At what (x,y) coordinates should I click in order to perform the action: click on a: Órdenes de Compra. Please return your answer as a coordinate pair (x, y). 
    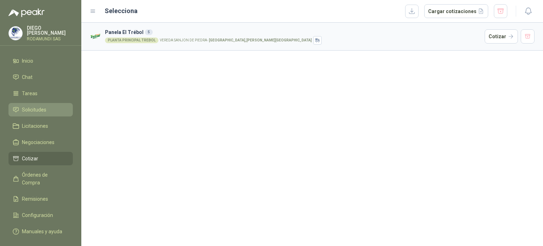
    Looking at the image, I should click on (41, 179).